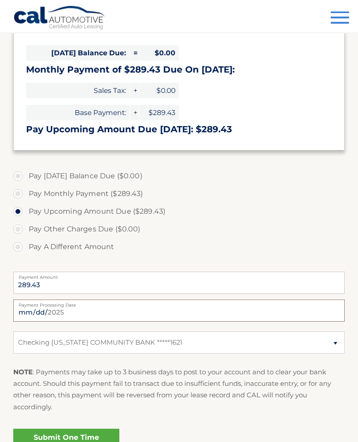 This screenshot has height=442, width=358. Describe the element at coordinates (179, 212) in the screenshot. I see `label: Pay Upcoming Amount Due ($289.43)` at that location.